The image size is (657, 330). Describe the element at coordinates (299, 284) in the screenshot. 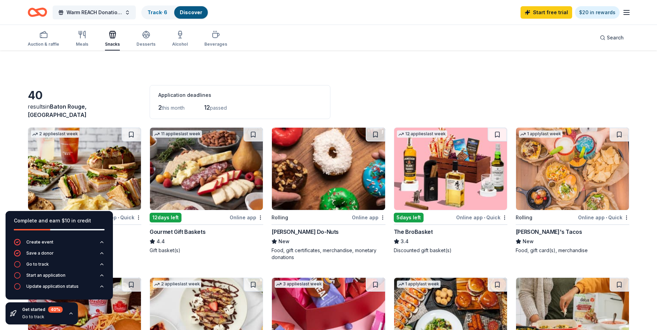

I see `div: 3 applies last week` at that location.